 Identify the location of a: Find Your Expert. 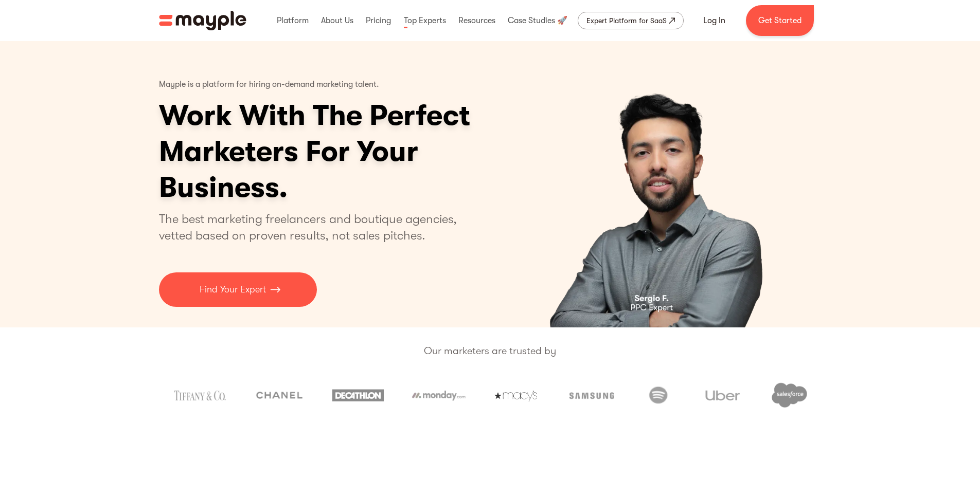
(237, 290).